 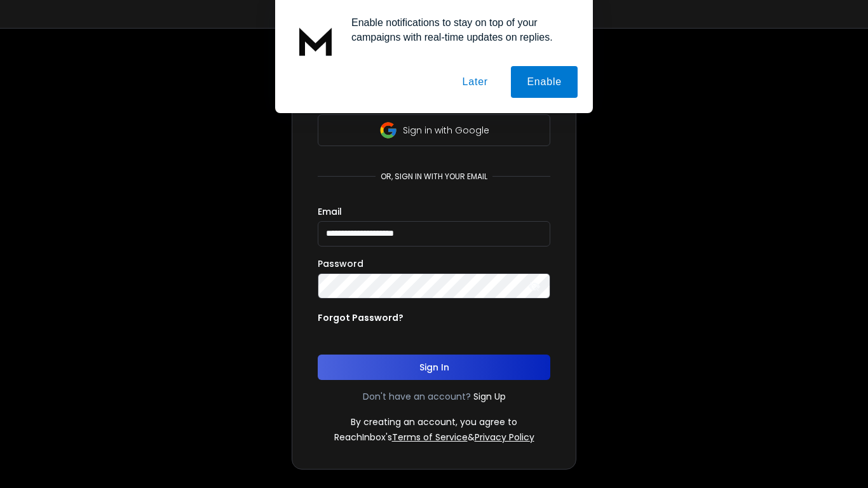 What do you see at coordinates (504, 437) in the screenshot?
I see `a: Privacy Policy` at bounding box center [504, 437].